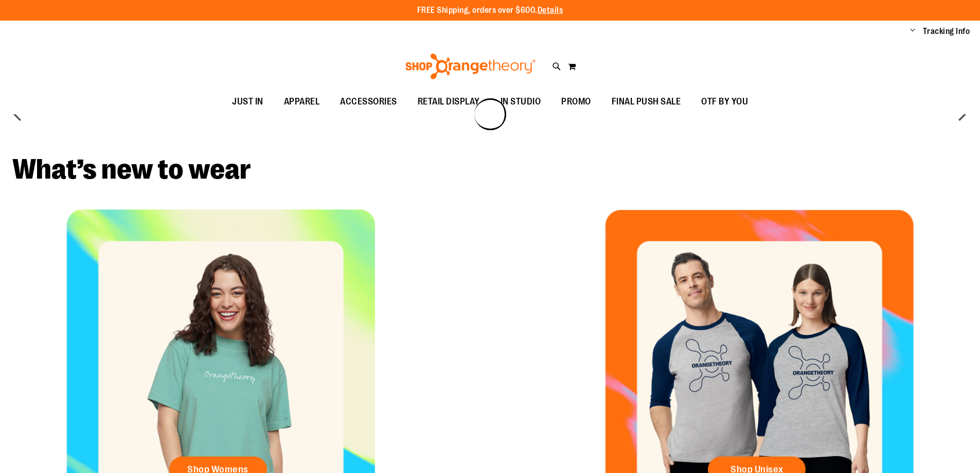 This screenshot has width=980, height=473. I want to click on span: OTF BY YOU, so click(724, 101).